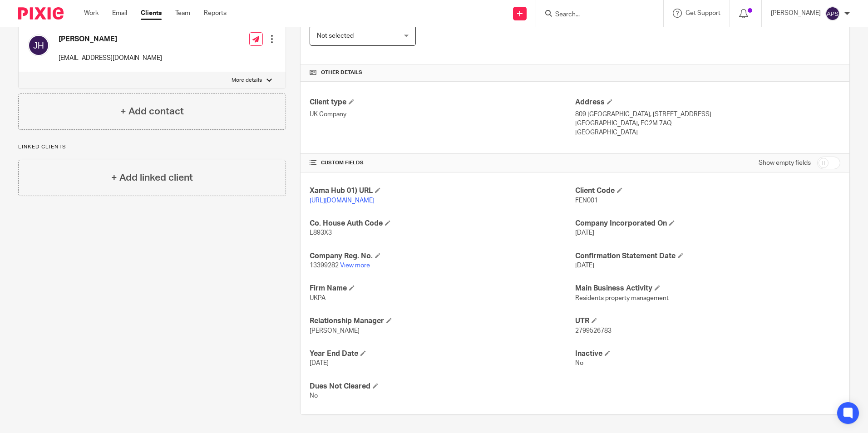  Describe the element at coordinates (708, 191) in the screenshot. I see `h4: Client Code` at that location.